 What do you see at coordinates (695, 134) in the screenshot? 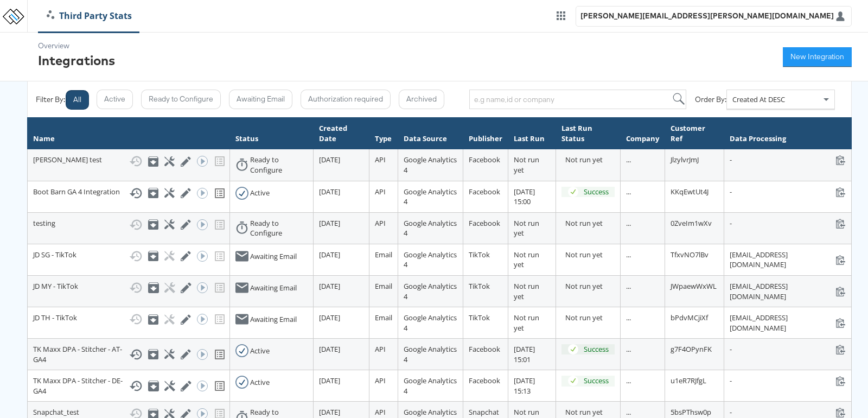
I see `th: Customer Ref` at bounding box center [695, 134].